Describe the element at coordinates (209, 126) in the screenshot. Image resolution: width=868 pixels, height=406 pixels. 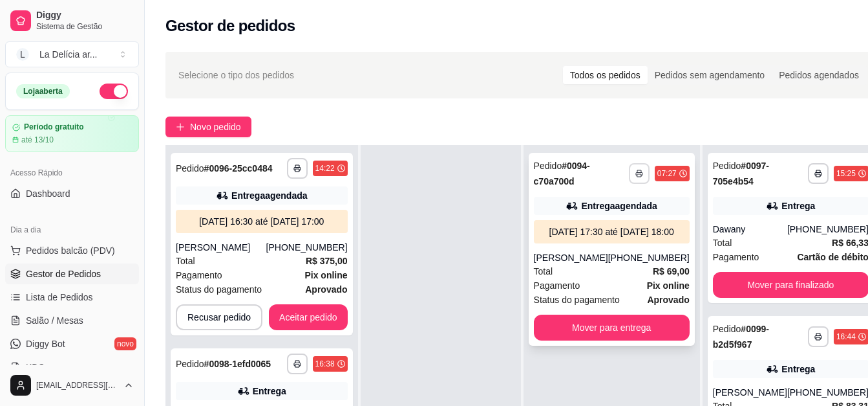
I see `button: Novo pedido` at that location.